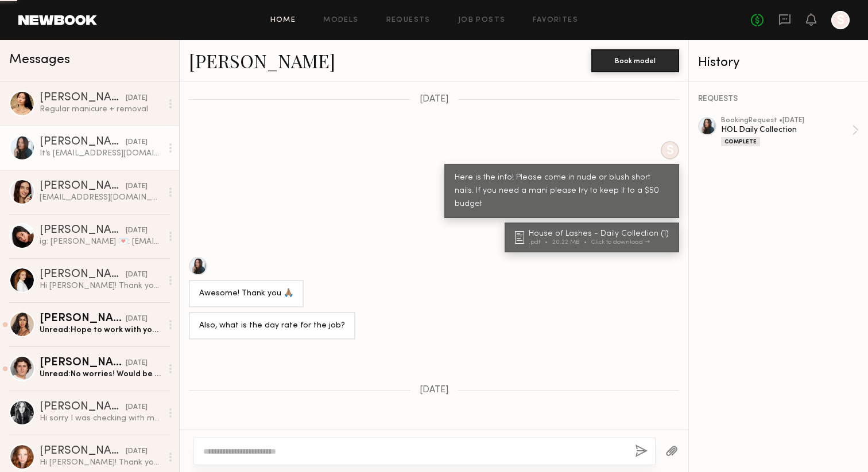  I want to click on div: .pdf, so click(540, 242).